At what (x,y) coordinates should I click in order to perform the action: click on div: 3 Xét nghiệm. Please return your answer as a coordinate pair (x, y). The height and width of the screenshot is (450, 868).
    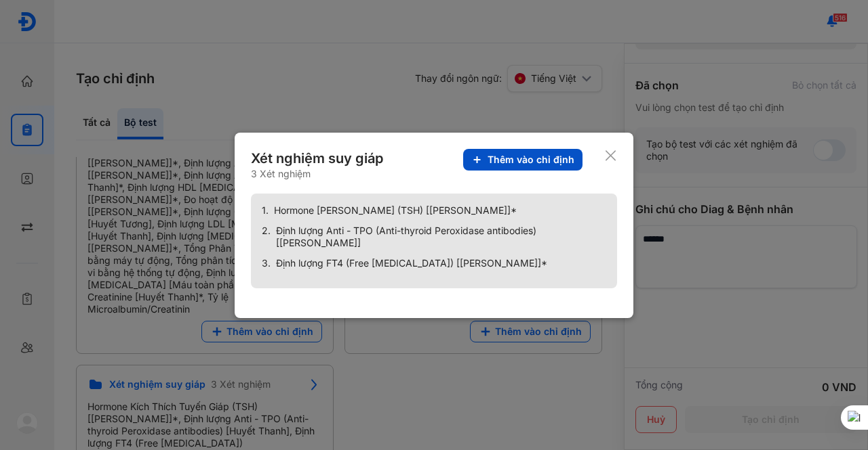
    Looking at the image, I should click on (318, 174).